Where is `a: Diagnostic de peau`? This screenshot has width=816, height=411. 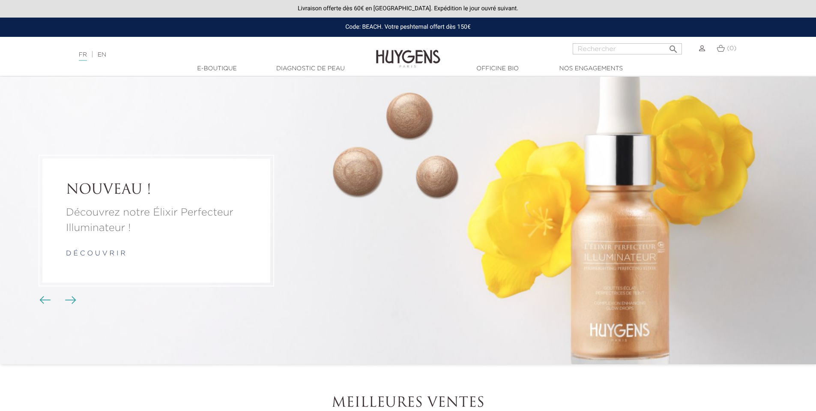 a: Diagnostic de peau is located at coordinates (310, 69).